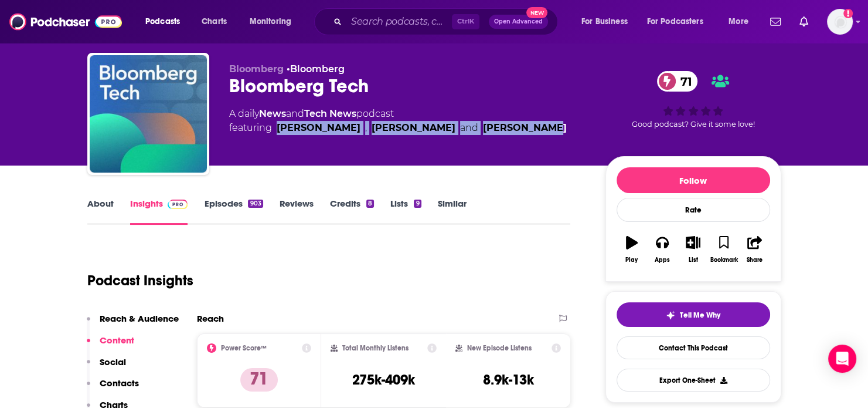  Describe the element at coordinates (631, 260) in the screenshot. I see `div: Play` at that location.